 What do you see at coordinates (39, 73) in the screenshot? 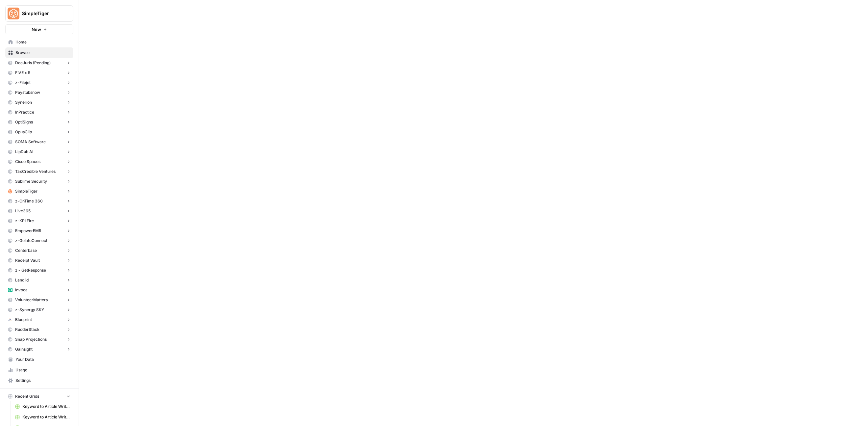
I see `button: FIVE x 5` at bounding box center [39, 73].